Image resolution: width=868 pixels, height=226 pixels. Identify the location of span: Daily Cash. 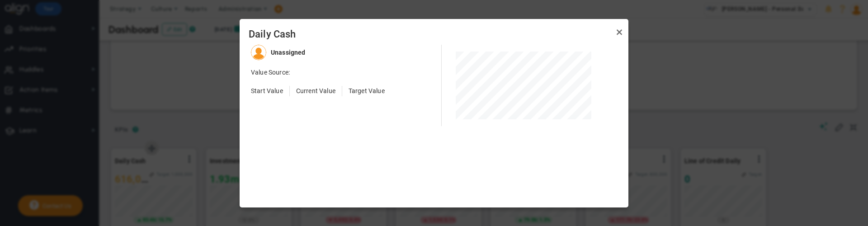
(434, 34).